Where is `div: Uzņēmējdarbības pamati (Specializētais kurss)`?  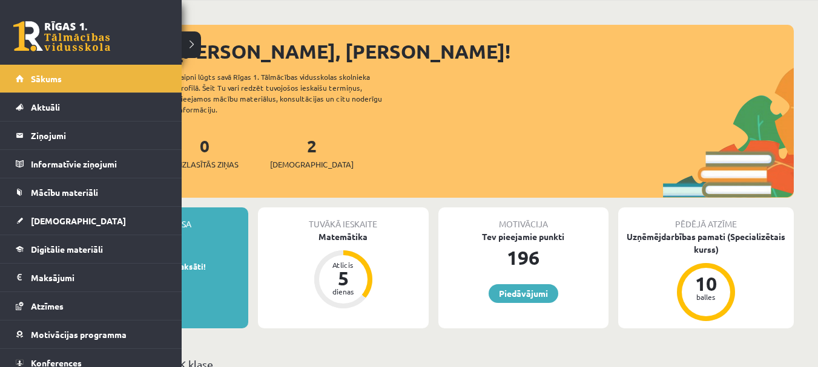
div: Uzņēmējdarbības pamati (Specializētais kurss) is located at coordinates (706, 243).